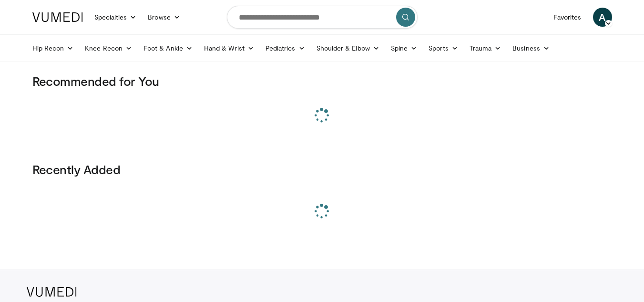 This screenshot has width=644, height=302. What do you see at coordinates (603, 18) in the screenshot?
I see `span: A` at bounding box center [603, 18].